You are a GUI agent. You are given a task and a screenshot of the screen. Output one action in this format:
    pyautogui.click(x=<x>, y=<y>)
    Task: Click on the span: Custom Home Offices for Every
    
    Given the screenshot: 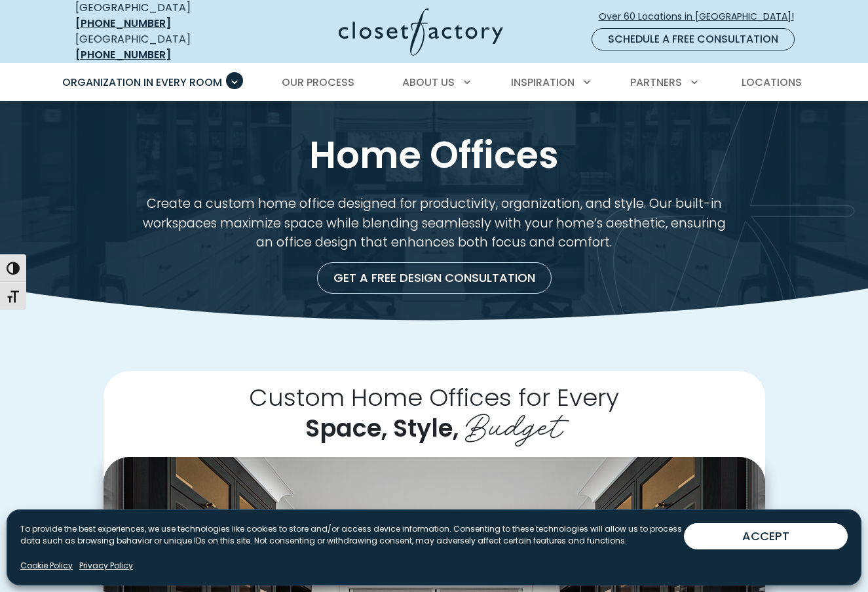 What is the action you would take?
    pyautogui.click(x=434, y=397)
    